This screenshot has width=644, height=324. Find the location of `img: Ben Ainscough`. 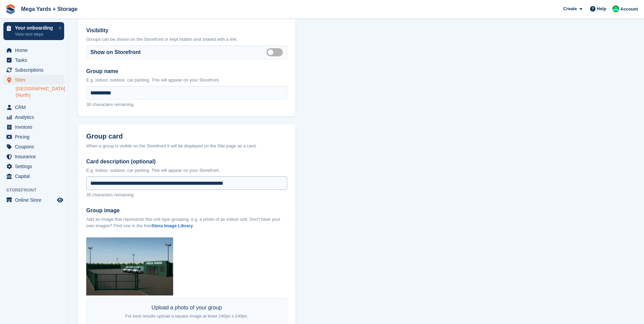

img: Ben Ainscough is located at coordinates (616, 9).